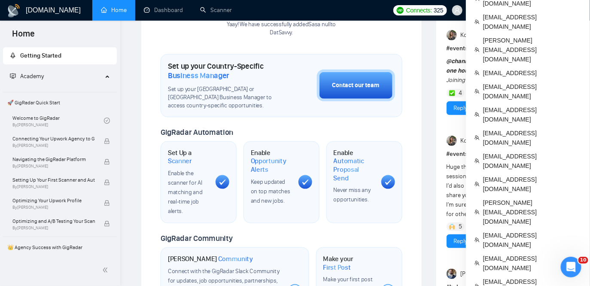 The height and width of the screenshot is (286, 590). Describe the element at coordinates (356, 85) in the screenshot. I see `button: Contact our team` at that location.